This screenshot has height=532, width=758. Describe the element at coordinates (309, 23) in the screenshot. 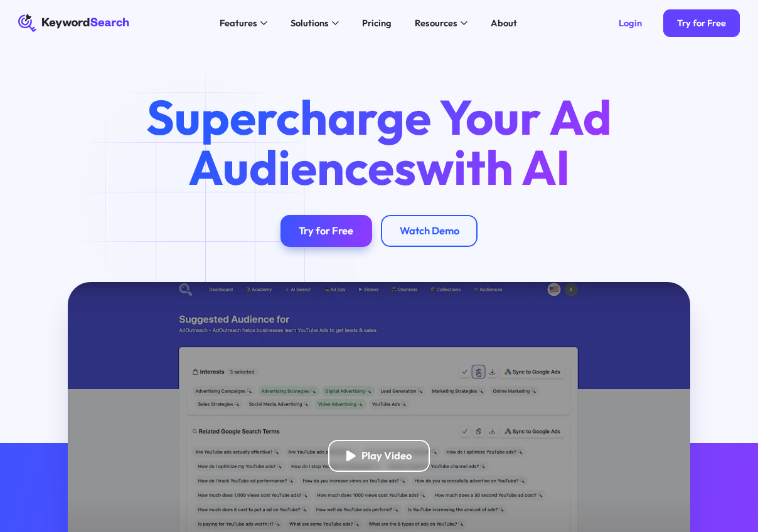

I see `div: Solutions` at that location.